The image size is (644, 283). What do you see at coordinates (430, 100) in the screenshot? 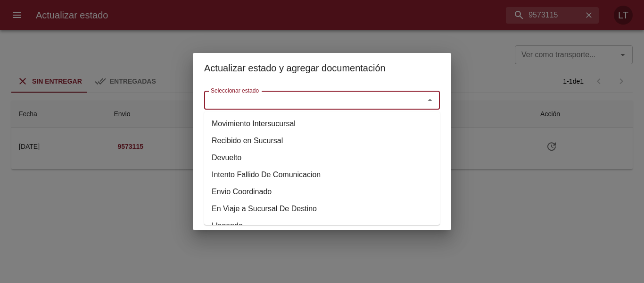
I see `button: Close` at bounding box center [430, 100].